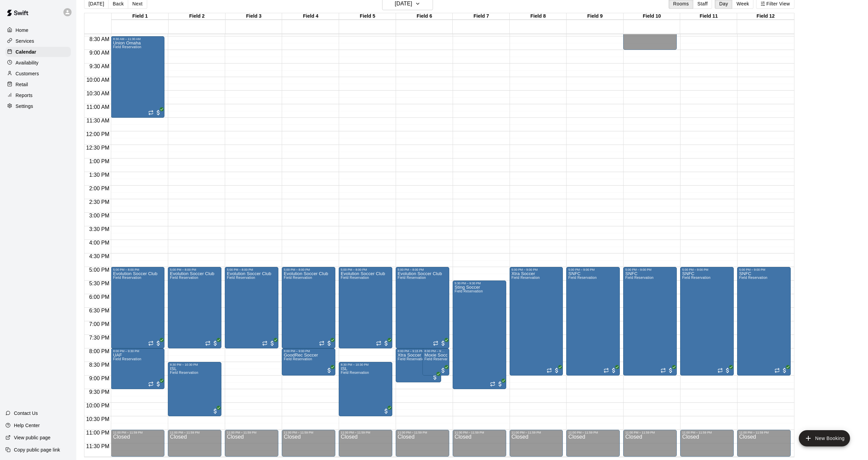 The image size is (868, 460). Describe the element at coordinates (38, 106) in the screenshot. I see `div: Settings` at that location.